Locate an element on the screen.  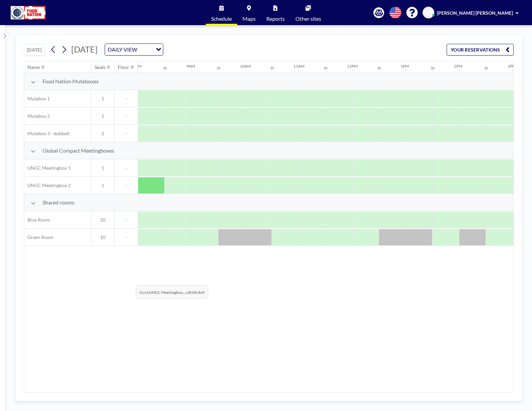
div: 1PM is located at coordinates (404, 66).